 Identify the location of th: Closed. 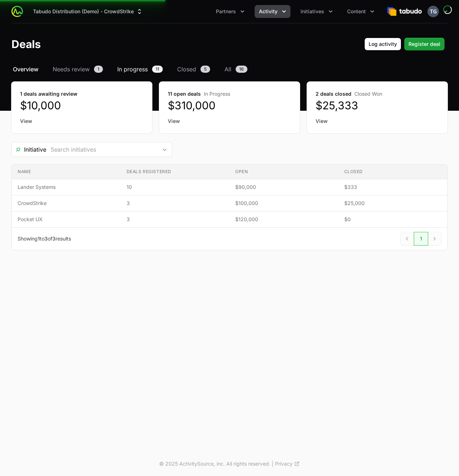
(393, 172).